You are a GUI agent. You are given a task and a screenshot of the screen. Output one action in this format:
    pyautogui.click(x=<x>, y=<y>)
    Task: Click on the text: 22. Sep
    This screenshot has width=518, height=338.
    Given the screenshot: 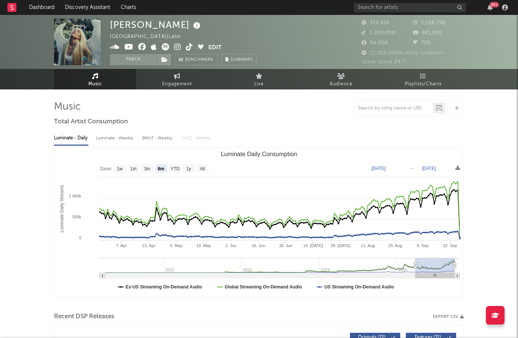 What is the action you would take?
    pyautogui.click(x=450, y=246)
    